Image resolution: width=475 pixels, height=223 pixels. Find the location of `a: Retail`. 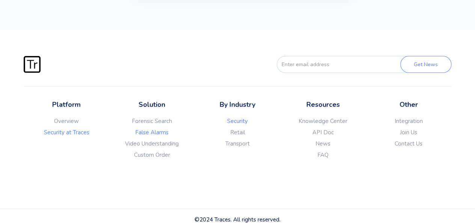

a: Retail is located at coordinates (238, 132).